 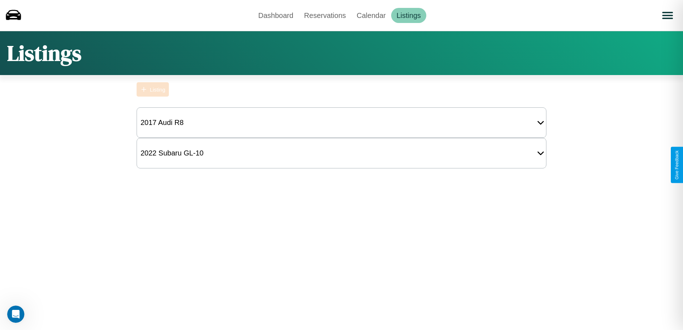 What do you see at coordinates (325, 15) in the screenshot?
I see `a: Reservations` at bounding box center [325, 15].